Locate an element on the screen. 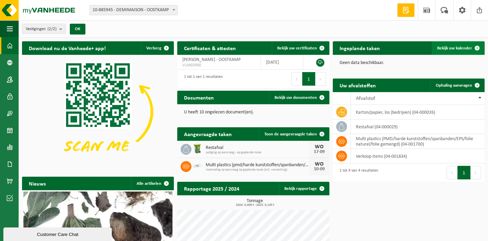 The height and width of the screenshot is (241, 488). span: Vestigingen is located at coordinates (41, 29).